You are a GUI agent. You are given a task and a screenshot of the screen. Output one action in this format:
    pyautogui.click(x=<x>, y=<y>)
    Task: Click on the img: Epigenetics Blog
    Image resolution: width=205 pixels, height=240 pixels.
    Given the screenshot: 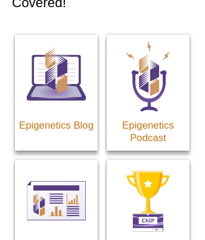 What is the action you would take?
    pyautogui.click(x=56, y=76)
    